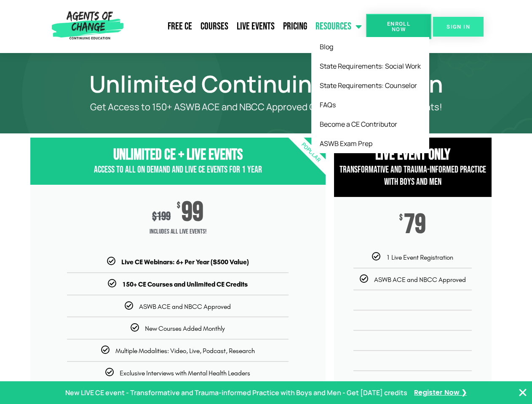 This screenshot has height=404, width=532. What do you see at coordinates (458, 27) in the screenshot?
I see `a: SIGN IN` at bounding box center [458, 27].